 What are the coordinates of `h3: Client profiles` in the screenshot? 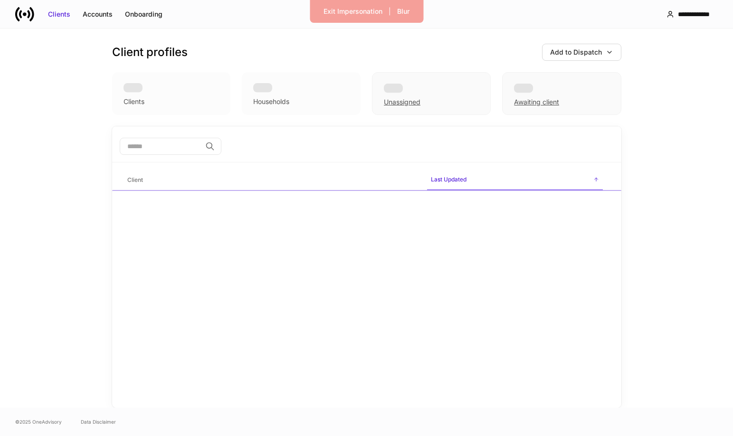 It's located at (150, 52).